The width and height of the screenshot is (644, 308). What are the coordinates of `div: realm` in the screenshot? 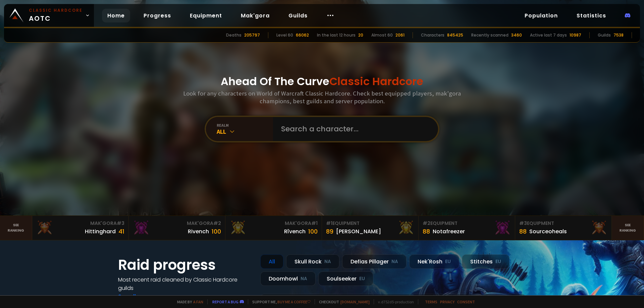 It's located at (245, 125).